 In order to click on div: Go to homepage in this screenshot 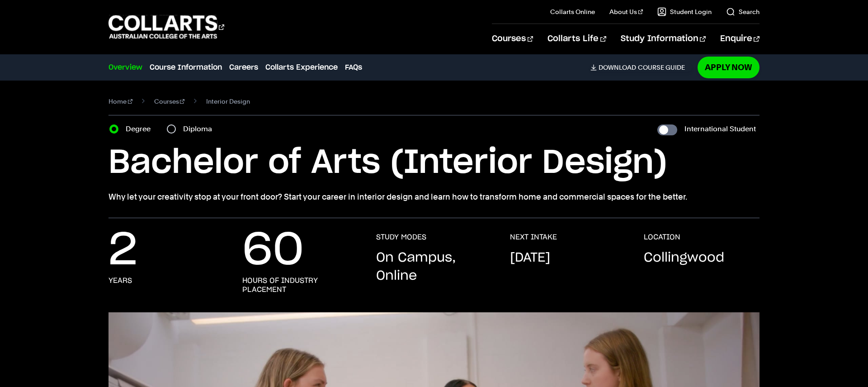, I will do `click(167, 27)`.